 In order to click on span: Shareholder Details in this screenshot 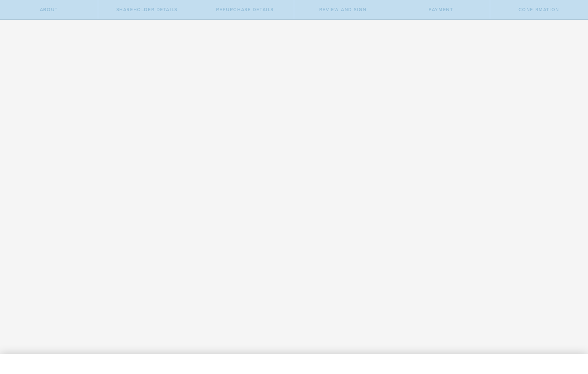, I will do `click(147, 9)`.